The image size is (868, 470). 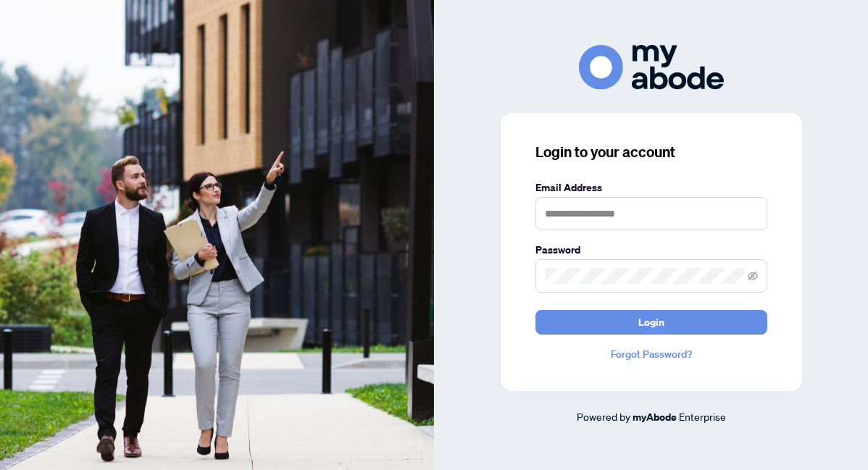 I want to click on span: Login, so click(x=652, y=322).